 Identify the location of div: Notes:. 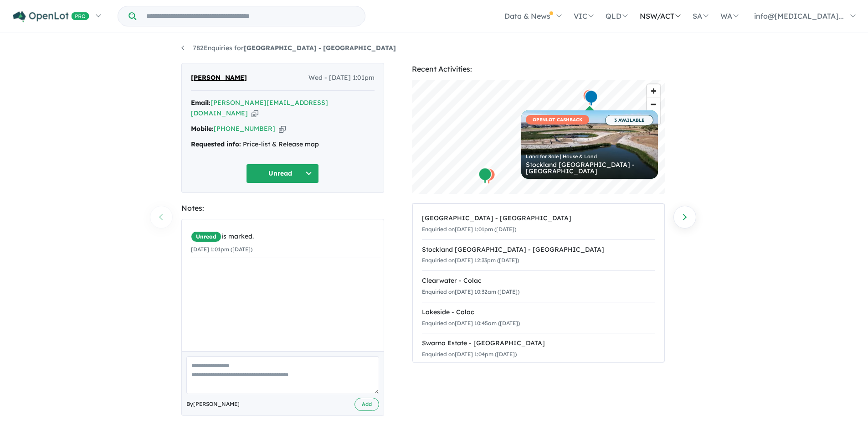
(282, 208).